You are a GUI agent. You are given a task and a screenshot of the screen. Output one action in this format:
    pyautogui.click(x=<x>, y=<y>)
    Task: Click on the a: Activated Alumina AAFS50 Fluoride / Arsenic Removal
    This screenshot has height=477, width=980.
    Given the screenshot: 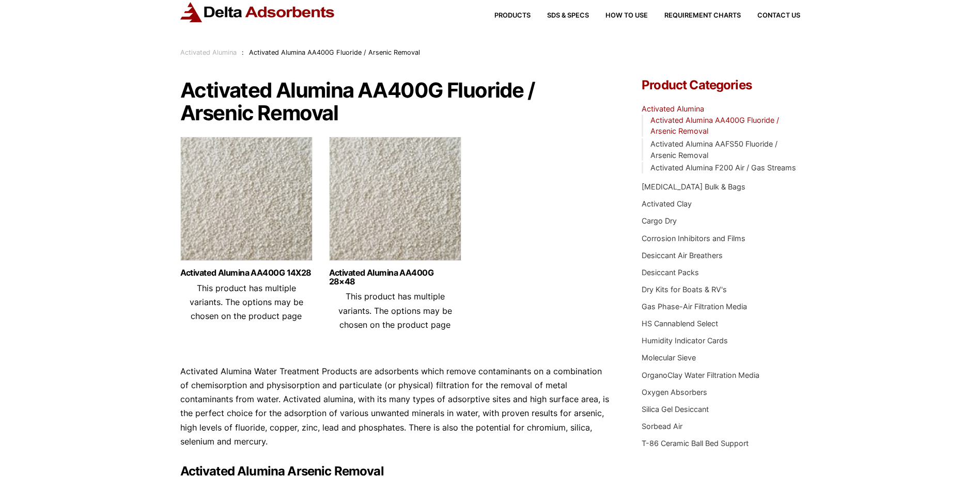 What is the action you would take?
    pyautogui.click(x=714, y=149)
    